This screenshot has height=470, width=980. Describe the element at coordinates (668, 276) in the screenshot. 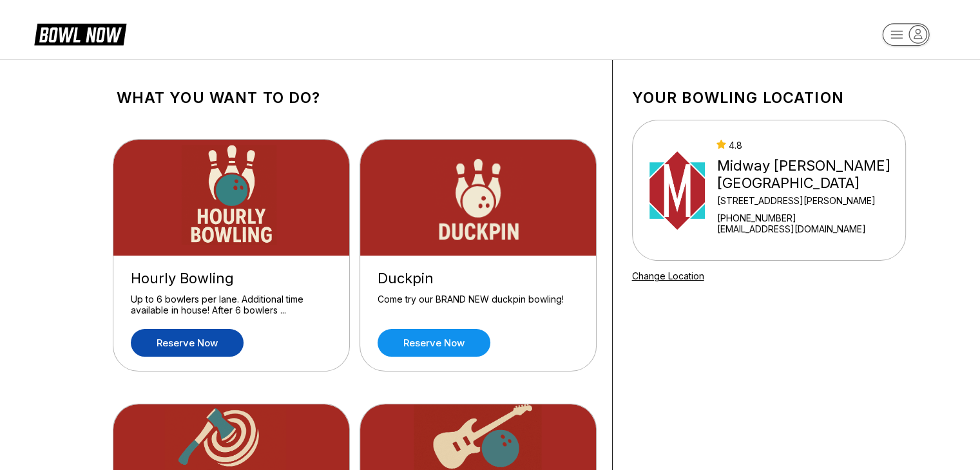

I see `a: Change Location` at that location.